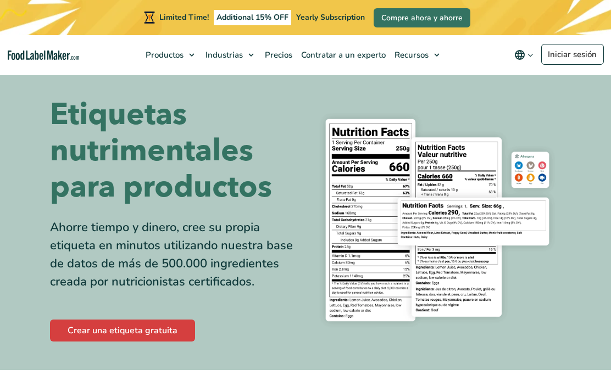  Describe the element at coordinates (277, 55) in the screenshot. I see `span: Precios` at that location.